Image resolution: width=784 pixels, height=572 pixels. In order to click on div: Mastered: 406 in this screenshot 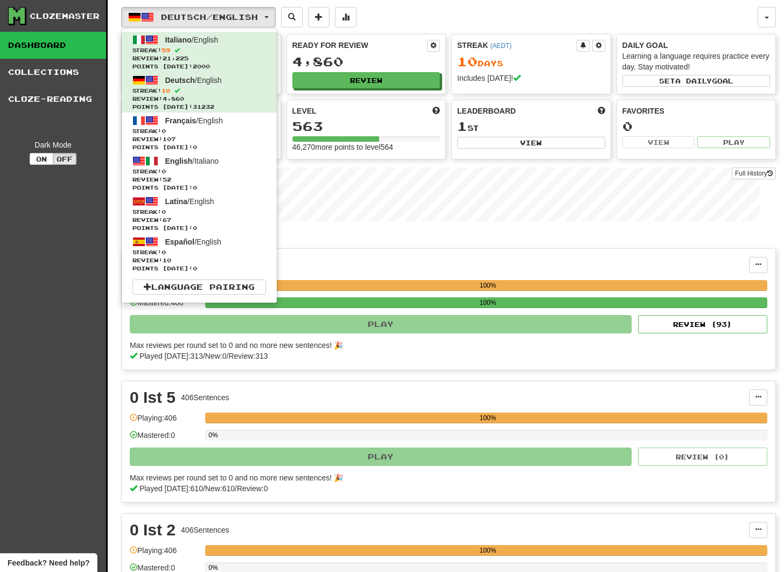, I will do `click(165, 306)`.